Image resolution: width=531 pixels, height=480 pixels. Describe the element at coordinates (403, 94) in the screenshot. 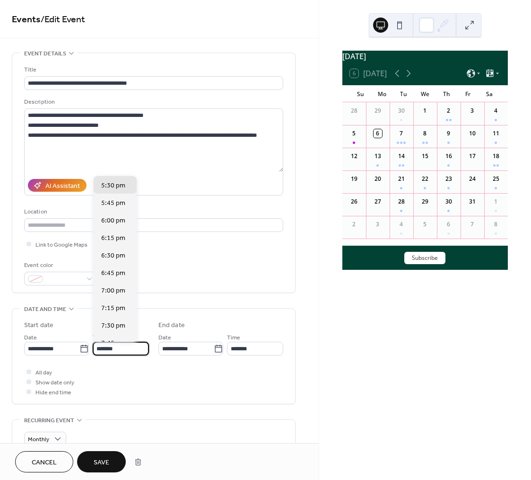

I see `div: Tu` at that location.